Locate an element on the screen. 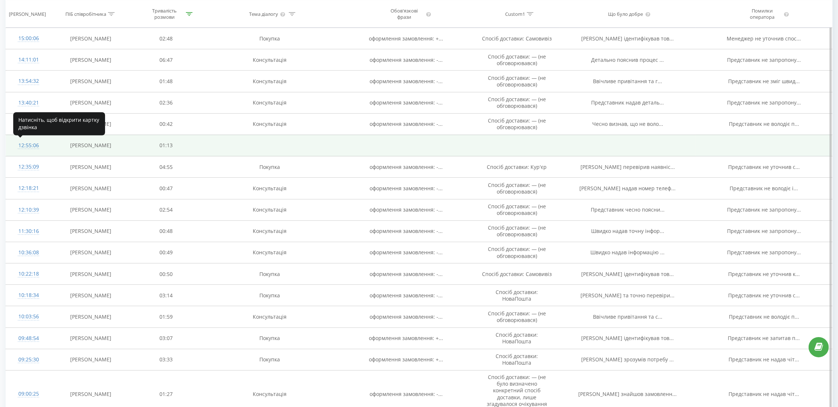 This screenshot has height=407, width=838. div: 12:18:21 is located at coordinates (28, 188).